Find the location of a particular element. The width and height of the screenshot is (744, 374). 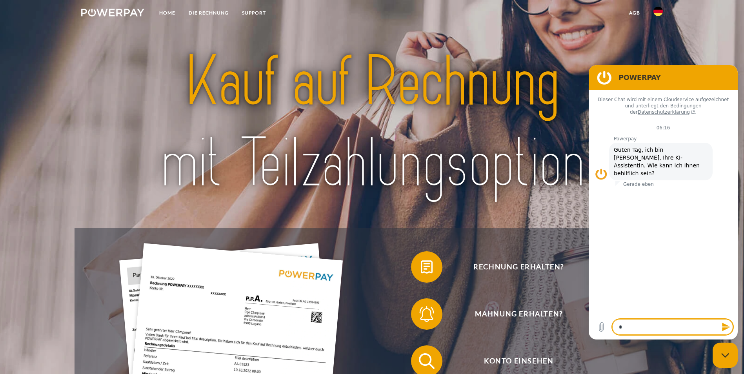

img: qb_bell.svg is located at coordinates (427, 314).